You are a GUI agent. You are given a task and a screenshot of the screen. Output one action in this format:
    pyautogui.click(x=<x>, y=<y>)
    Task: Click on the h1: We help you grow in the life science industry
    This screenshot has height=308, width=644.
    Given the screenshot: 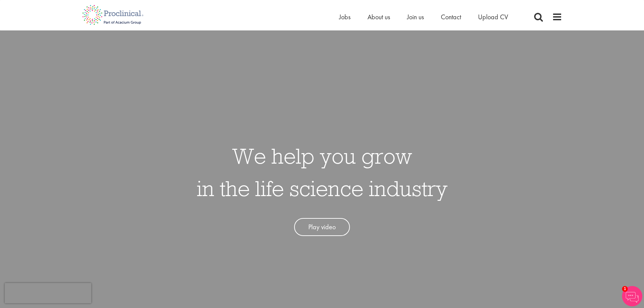 What is the action you would take?
    pyautogui.click(x=322, y=172)
    